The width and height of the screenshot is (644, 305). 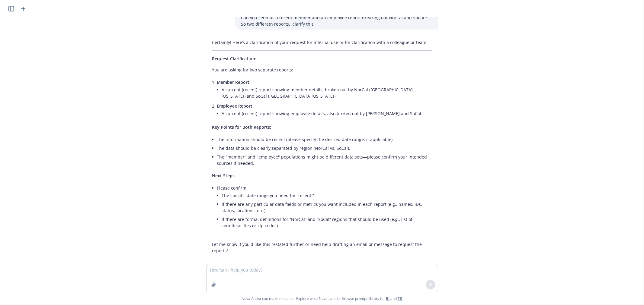 What do you see at coordinates (224, 176) in the screenshot?
I see `span: Next Steps:` at bounding box center [224, 176].